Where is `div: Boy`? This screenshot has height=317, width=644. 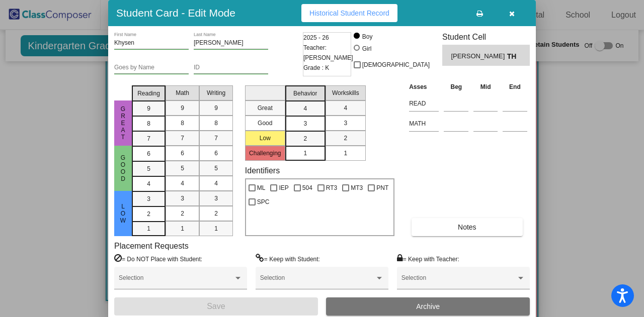 div: Boy is located at coordinates (367, 37).